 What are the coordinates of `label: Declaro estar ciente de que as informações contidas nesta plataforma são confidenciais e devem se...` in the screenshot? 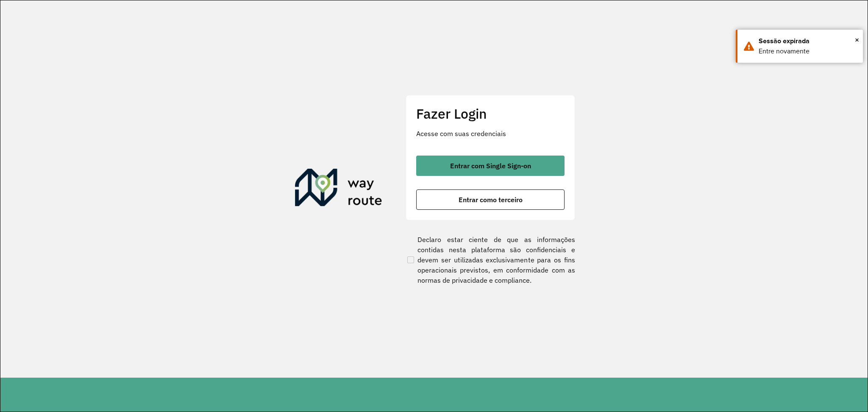 It's located at (490, 260).